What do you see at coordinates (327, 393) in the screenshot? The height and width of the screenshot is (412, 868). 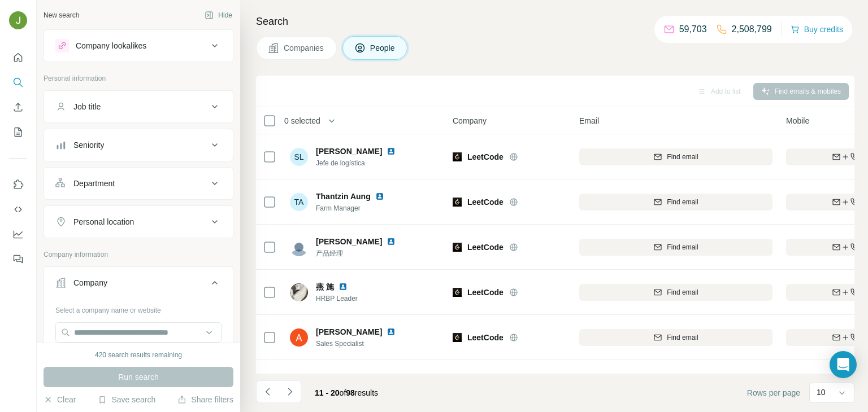 I see `span: 11 - 20` at bounding box center [327, 393].